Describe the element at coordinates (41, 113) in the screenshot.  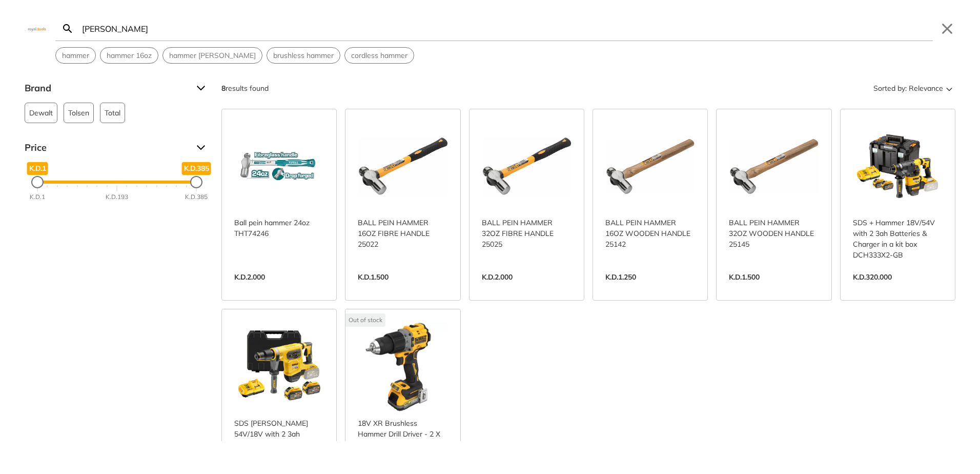
I see `span: Dewalt` at that location.